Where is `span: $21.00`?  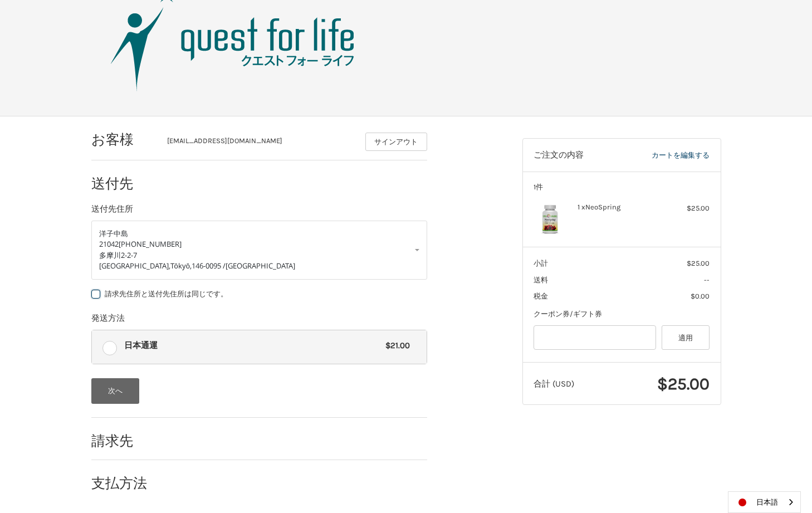
span: $21.00 is located at coordinates (396, 346).